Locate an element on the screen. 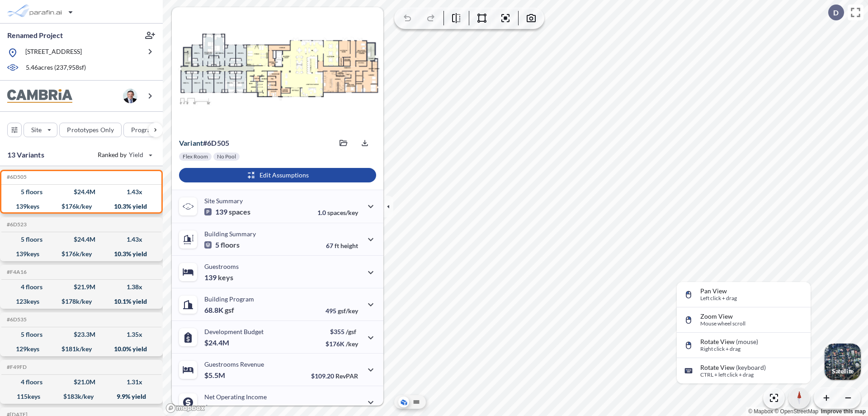 This screenshot has height=416, width=868. button: Program is located at coordinates (148, 130).